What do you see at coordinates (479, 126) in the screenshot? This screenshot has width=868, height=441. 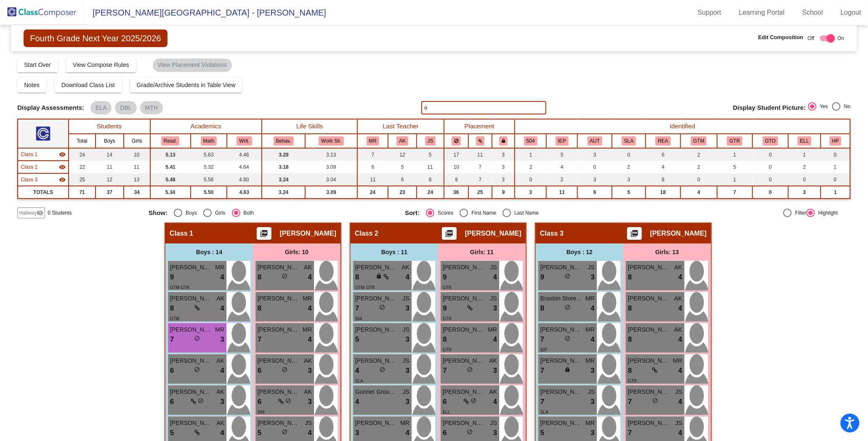 I see `th: Placement` at bounding box center [479, 126].